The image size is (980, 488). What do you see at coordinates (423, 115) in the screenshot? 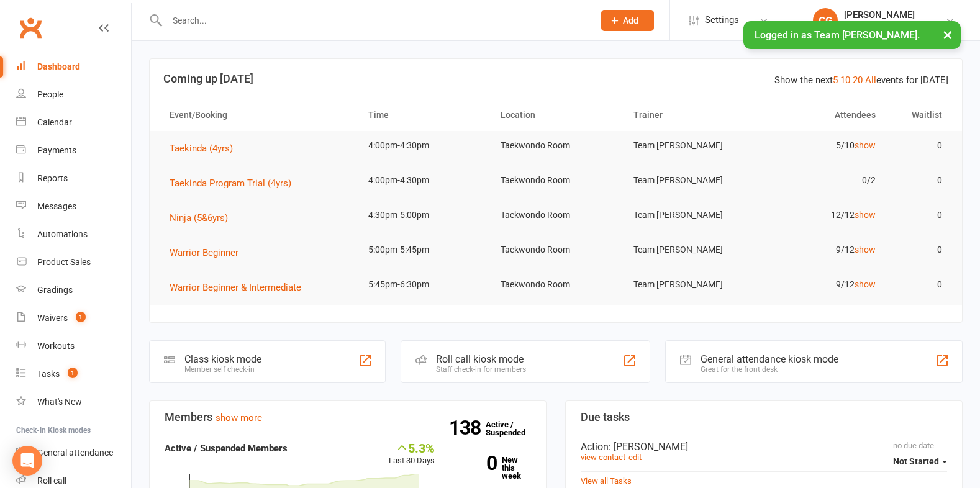
I see `th: Time` at bounding box center [423, 115].